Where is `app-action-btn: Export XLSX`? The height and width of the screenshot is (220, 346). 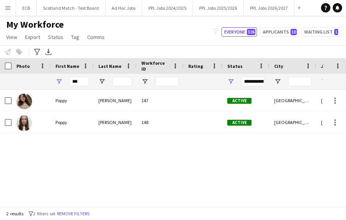 app-action-btn: Export XLSX is located at coordinates (48, 52).